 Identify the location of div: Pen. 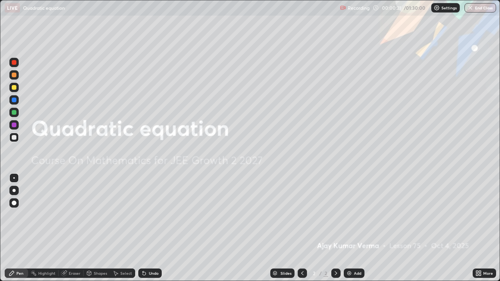
(20, 274).